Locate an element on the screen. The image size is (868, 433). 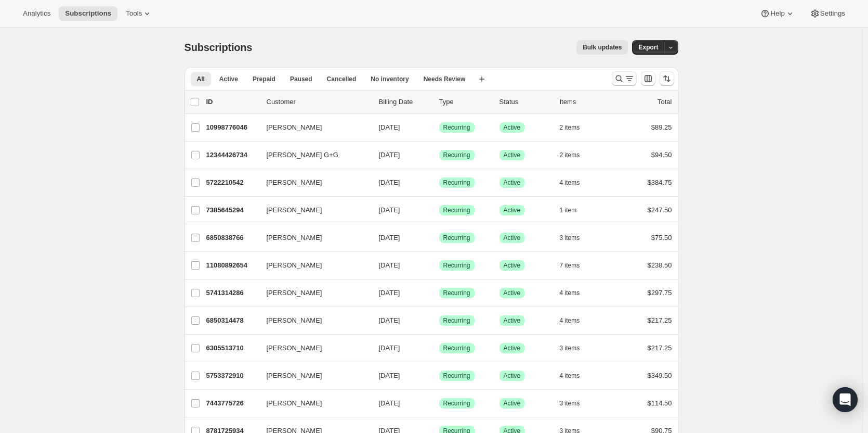
span: $238.50 is located at coordinates (660, 265).